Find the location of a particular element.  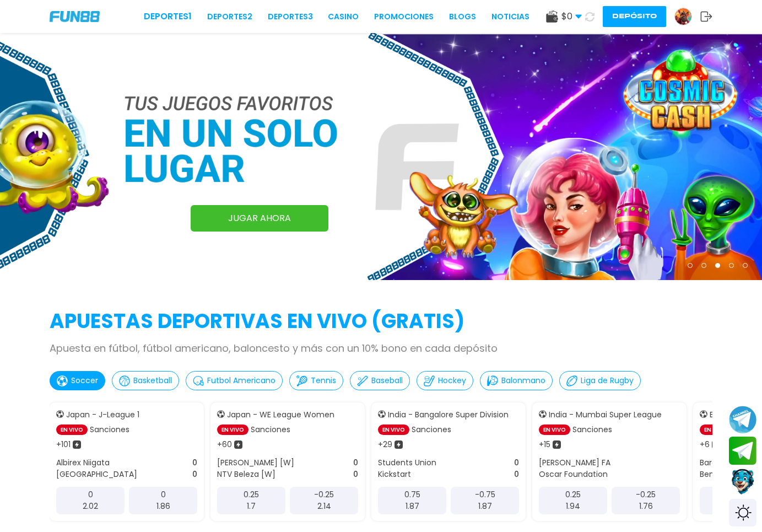

a: Promociones is located at coordinates (404, 16).